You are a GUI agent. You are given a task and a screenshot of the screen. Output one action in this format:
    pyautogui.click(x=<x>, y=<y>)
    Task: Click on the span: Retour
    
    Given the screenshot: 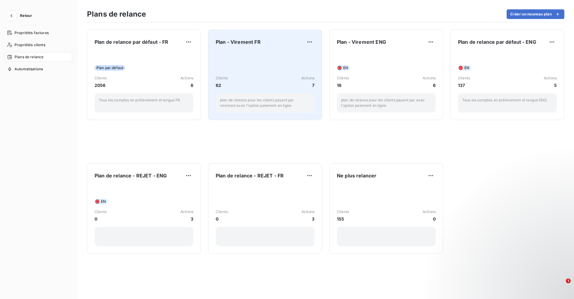 What is the action you would take?
    pyautogui.click(x=26, y=16)
    